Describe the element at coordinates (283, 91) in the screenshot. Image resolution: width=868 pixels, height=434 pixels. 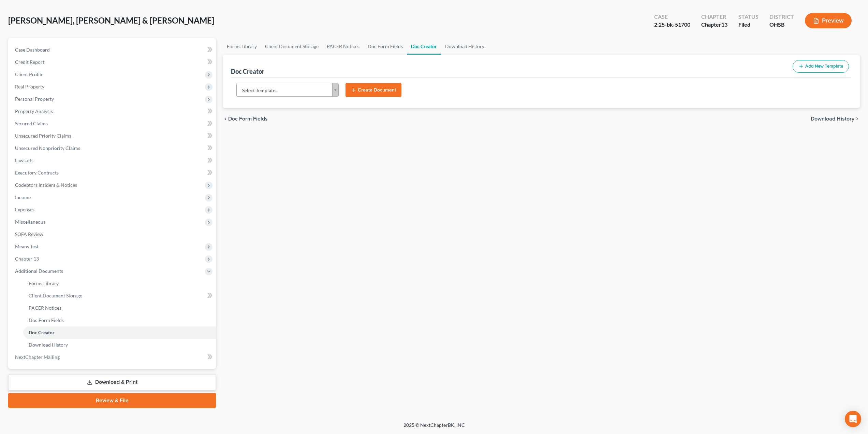
I see `span: Select Template...` at that location.